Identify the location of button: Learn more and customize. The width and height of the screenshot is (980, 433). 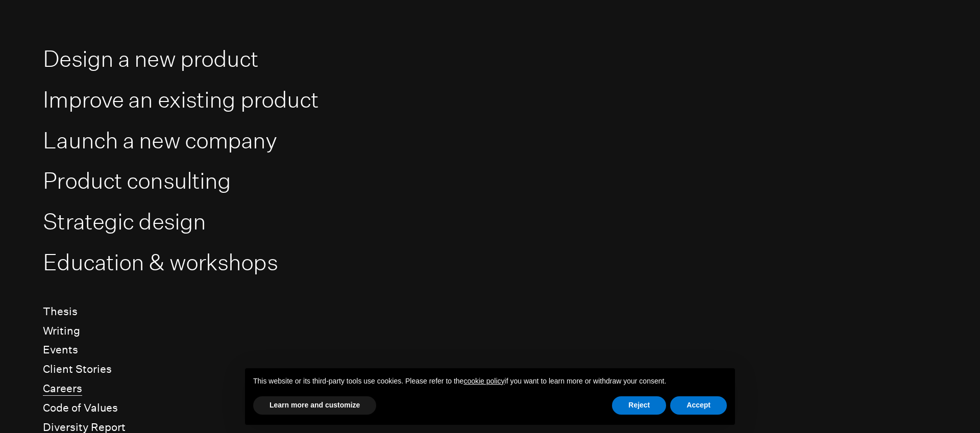
(314, 406).